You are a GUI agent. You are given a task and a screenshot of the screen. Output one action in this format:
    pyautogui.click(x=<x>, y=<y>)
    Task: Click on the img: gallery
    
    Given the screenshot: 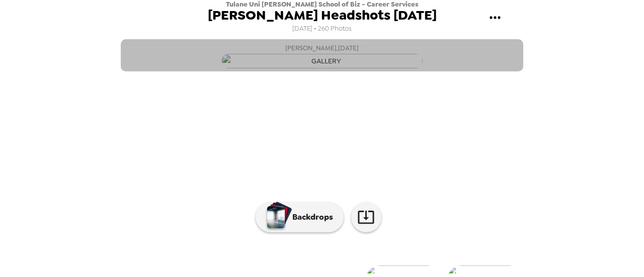 What is the action you would take?
    pyautogui.click(x=322, y=61)
    